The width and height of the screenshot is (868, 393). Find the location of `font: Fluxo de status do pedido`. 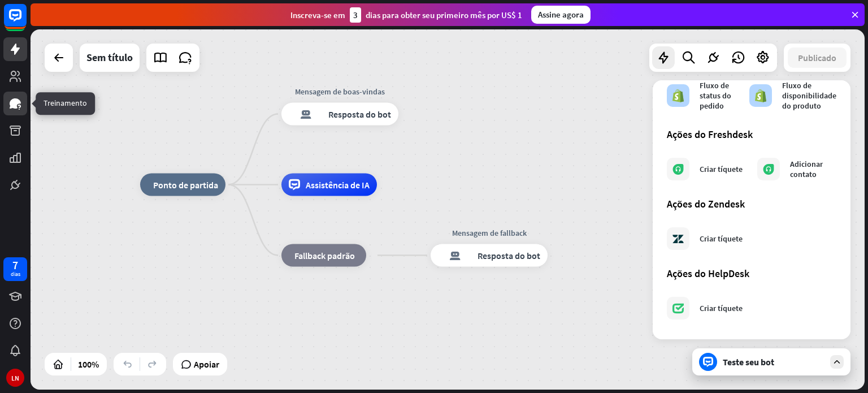

font: Fluxo de status do pedido is located at coordinates (716, 96).